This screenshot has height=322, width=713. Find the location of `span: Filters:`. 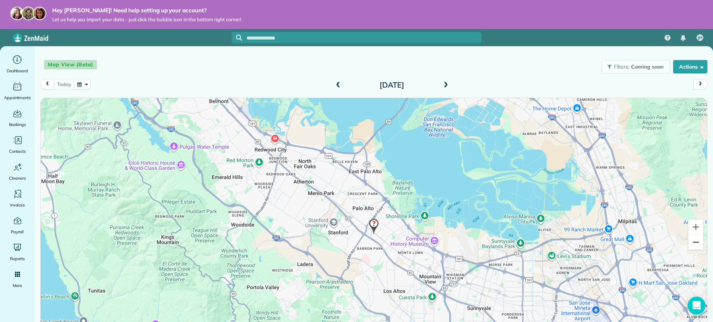

span: Filters: is located at coordinates (622, 67).